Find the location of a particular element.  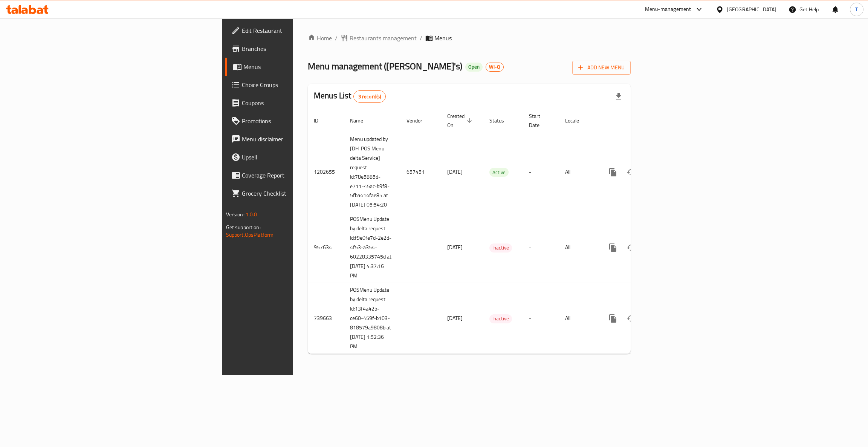

td: 657451 is located at coordinates (421, 172).